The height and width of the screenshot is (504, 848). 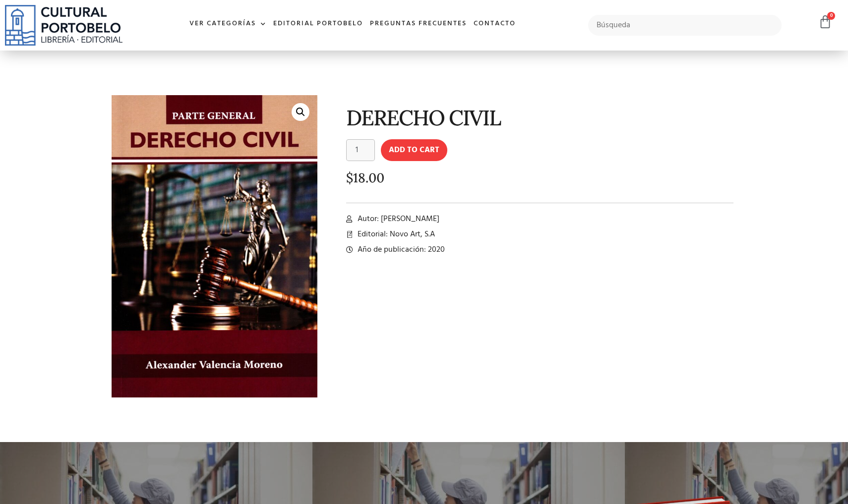 I want to click on a: Editorial Portobelo, so click(x=318, y=24).